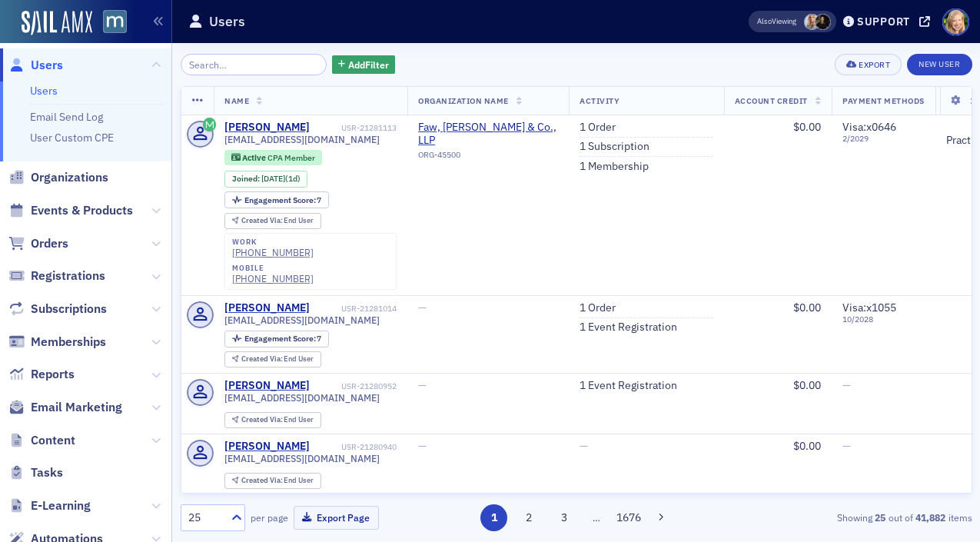 The height and width of the screenshot is (542, 980). I want to click on button: 2, so click(529, 518).